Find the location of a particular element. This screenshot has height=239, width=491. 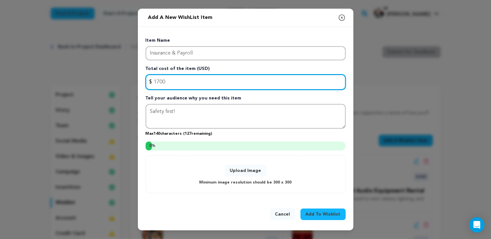

textarea: Tell your audience why you need this item is located at coordinates (245, 116).